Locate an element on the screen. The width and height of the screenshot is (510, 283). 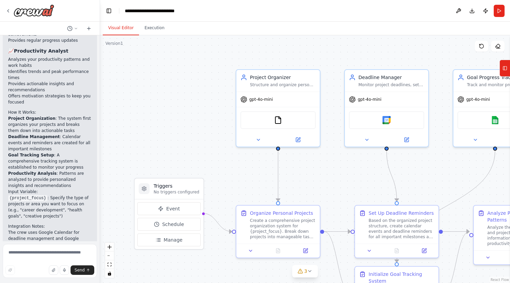
strong: Productivity Analysis is located at coordinates (32, 173).